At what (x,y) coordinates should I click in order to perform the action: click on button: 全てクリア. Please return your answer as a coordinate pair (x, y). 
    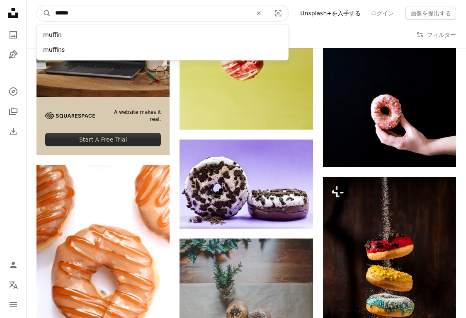
    Looking at the image, I should click on (259, 13).